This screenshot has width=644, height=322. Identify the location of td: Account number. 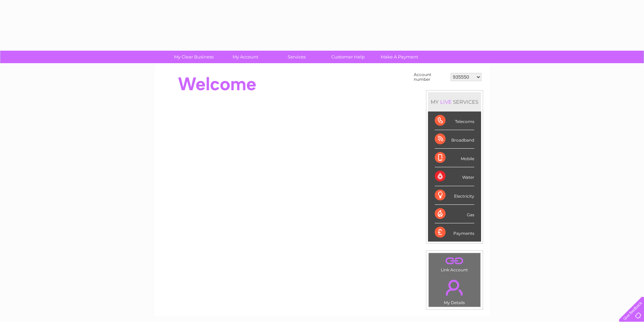
(430, 77).